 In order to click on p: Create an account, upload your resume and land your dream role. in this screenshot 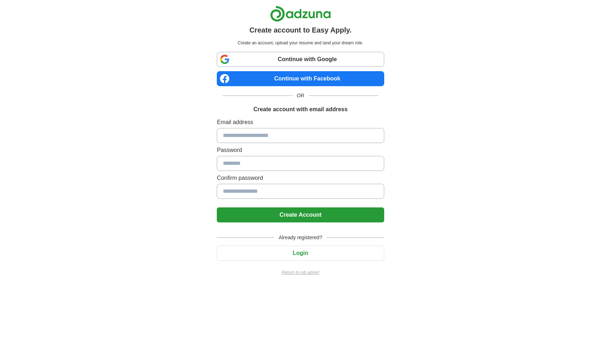, I will do `click(300, 43)`.